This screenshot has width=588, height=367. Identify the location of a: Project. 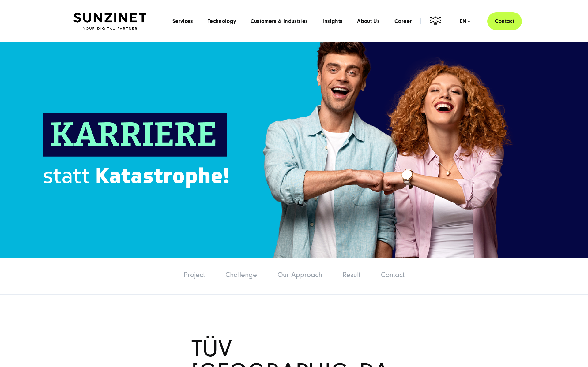
(194, 274).